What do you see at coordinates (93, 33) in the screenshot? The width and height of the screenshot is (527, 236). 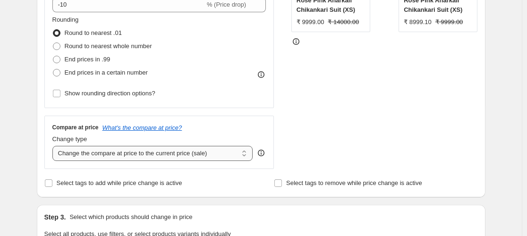 I see `span: Round to nearest .01` at bounding box center [93, 33].